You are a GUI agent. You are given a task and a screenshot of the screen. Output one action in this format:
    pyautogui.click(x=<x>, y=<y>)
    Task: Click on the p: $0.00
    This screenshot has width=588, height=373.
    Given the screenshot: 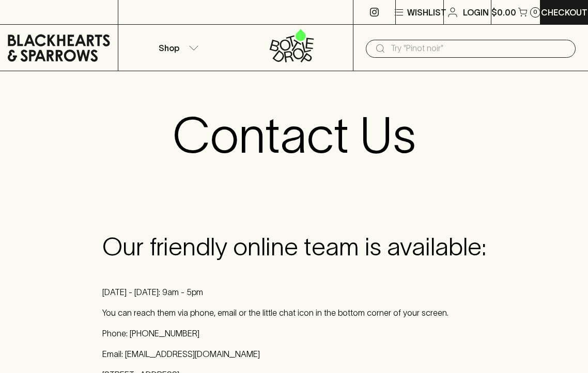 What is the action you would take?
    pyautogui.click(x=504, y=12)
    